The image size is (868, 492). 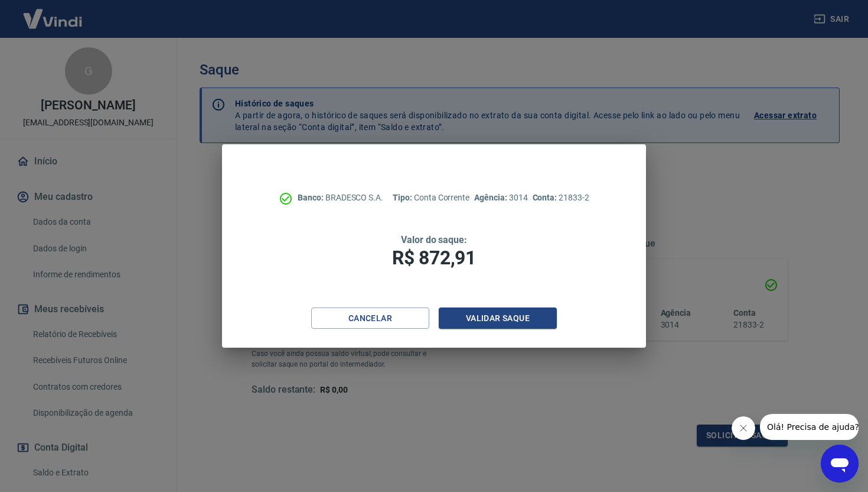 What do you see at coordinates (546, 197) in the screenshot?
I see `span: Conta:` at bounding box center [546, 197].